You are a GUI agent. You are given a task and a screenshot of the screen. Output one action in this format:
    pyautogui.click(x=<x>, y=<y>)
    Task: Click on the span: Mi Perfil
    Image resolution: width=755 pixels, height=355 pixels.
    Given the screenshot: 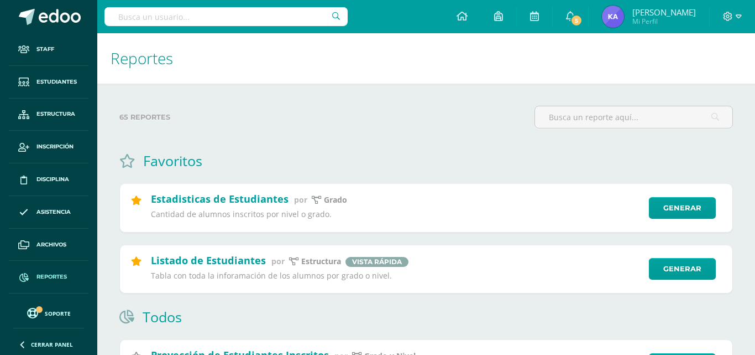 What is the action you would take?
    pyautogui.click(x=664, y=21)
    